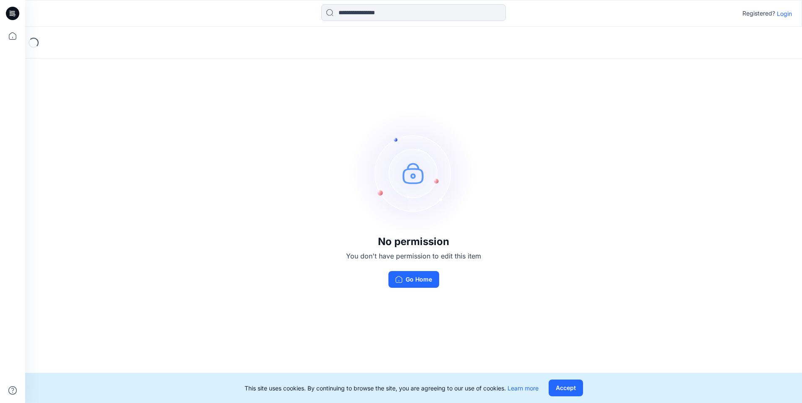 Image resolution: width=802 pixels, height=403 pixels. What do you see at coordinates (413, 280) in the screenshot?
I see `a: Go Home` at bounding box center [413, 280].